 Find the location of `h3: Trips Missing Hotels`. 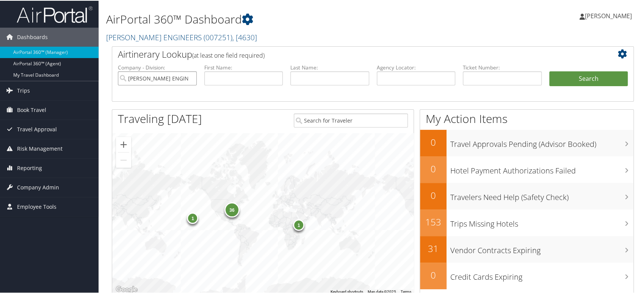

h3: Trips Missing Hotels is located at coordinates (542, 221).